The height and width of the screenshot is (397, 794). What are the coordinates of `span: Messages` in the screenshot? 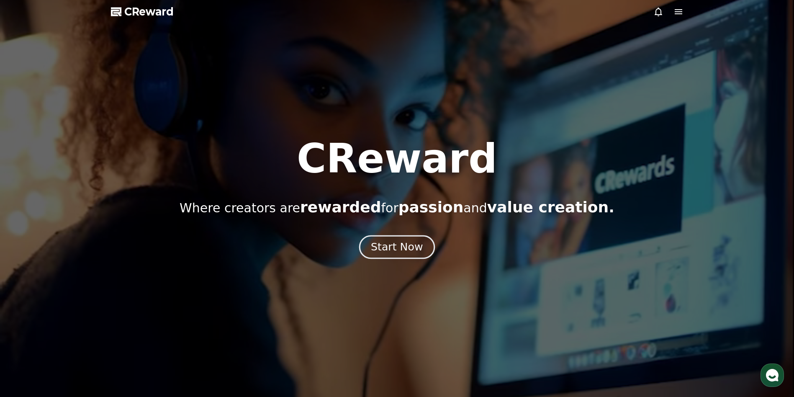 It's located at (82, 282).